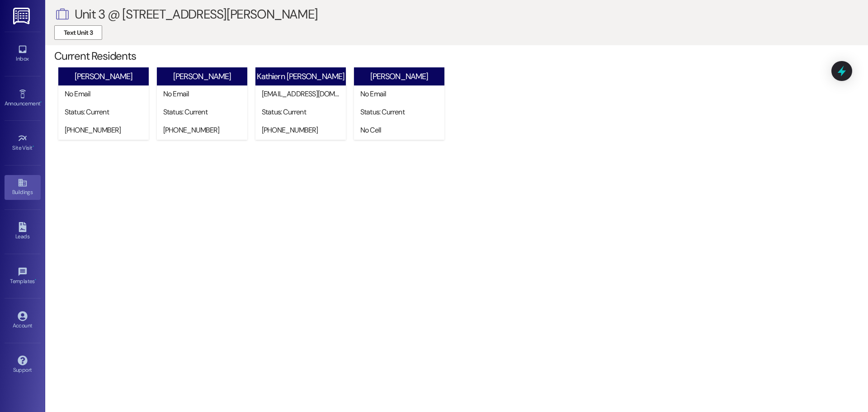  What do you see at coordinates (22, 232) in the screenshot?
I see `a: Leads` at bounding box center [22, 232].